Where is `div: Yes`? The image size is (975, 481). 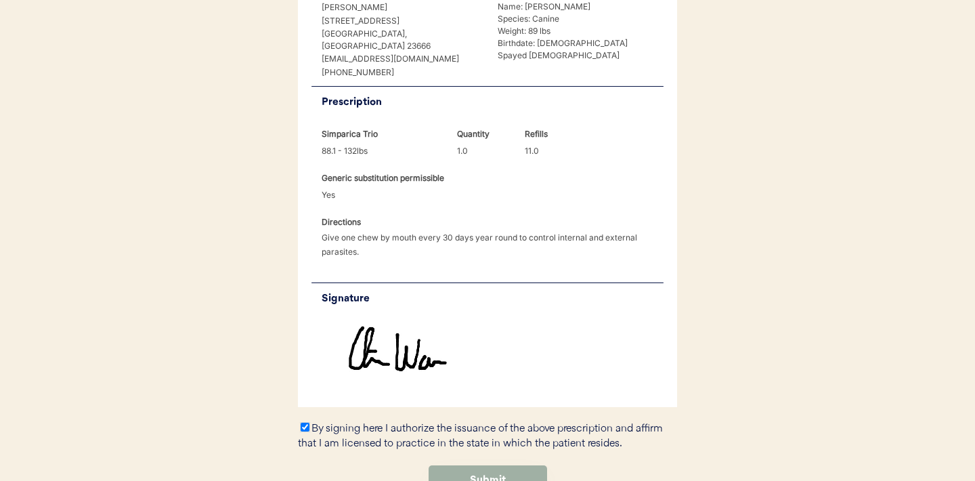 div: Yes is located at coordinates (350, 194).